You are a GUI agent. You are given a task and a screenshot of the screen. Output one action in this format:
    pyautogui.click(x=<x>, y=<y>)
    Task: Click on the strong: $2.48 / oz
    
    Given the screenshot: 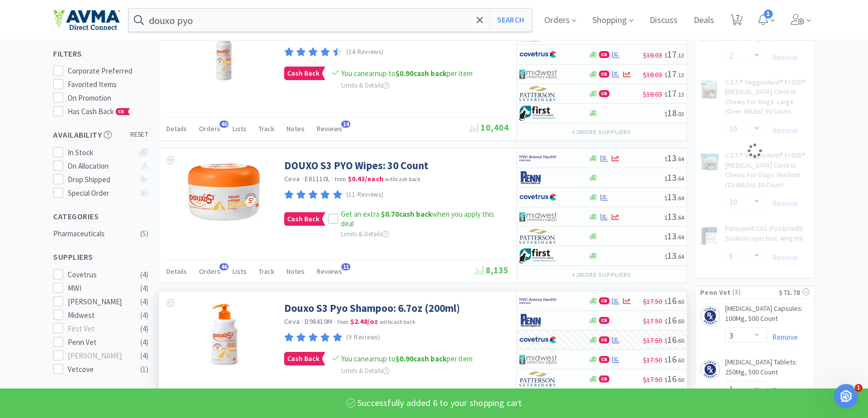 What is the action you would take?
    pyautogui.click(x=364, y=321)
    